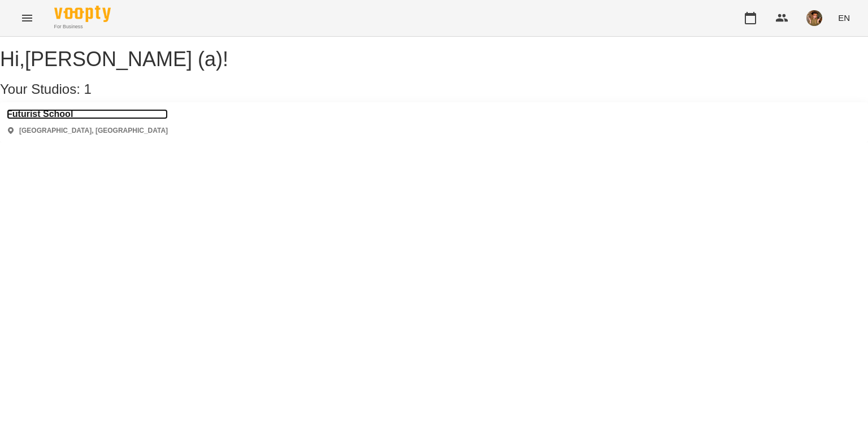 The height and width of the screenshot is (447, 868). What do you see at coordinates (82, 27) in the screenshot?
I see `span: For Business` at bounding box center [82, 27].